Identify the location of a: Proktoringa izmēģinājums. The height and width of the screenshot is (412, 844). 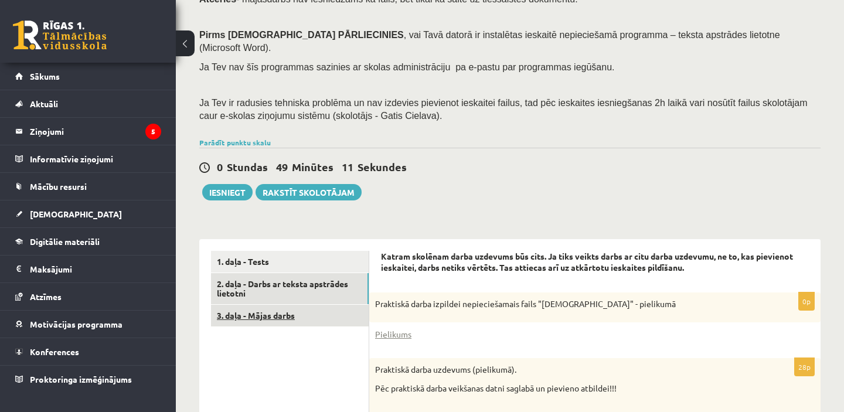
(88, 379).